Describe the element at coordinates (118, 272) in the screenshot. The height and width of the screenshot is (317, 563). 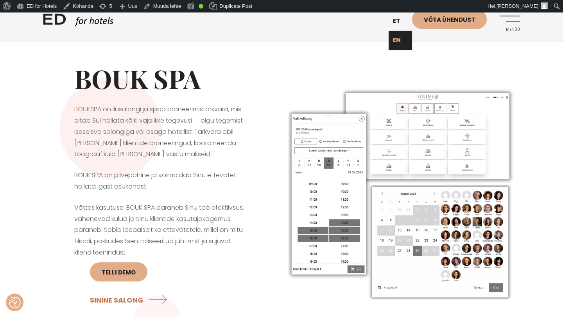
I see `a: Telli DEMO` at that location.